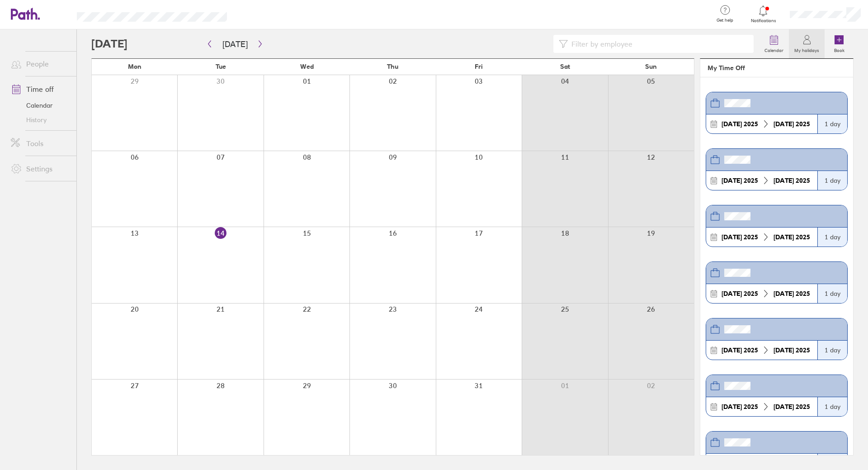 This screenshot has height=470, width=868. Describe the element at coordinates (839, 49) in the screenshot. I see `label: Book` at that location.